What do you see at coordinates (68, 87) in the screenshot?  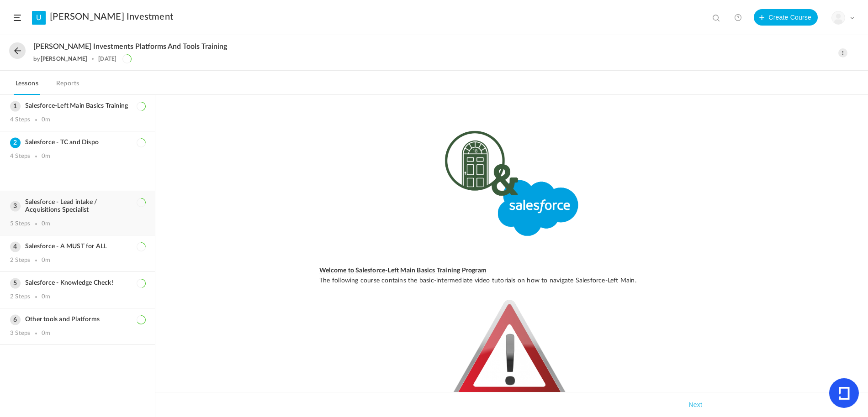 I see `a: Reports` at bounding box center [68, 87].